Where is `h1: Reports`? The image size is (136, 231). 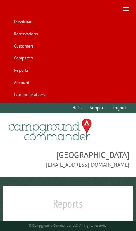 h1: Reports is located at coordinates (68, 206).